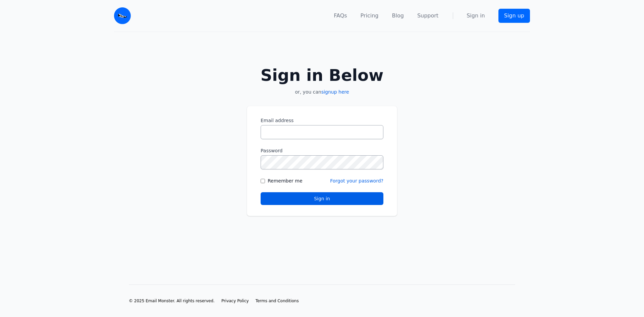 The height and width of the screenshot is (317, 644). Describe the element at coordinates (336, 92) in the screenshot. I see `a: signup here` at that location.